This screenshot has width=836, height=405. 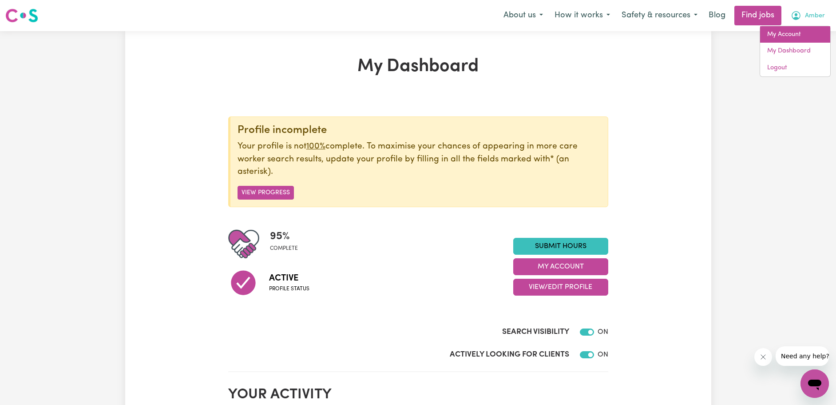 I want to click on button: Safety & resources, so click(x=660, y=16).